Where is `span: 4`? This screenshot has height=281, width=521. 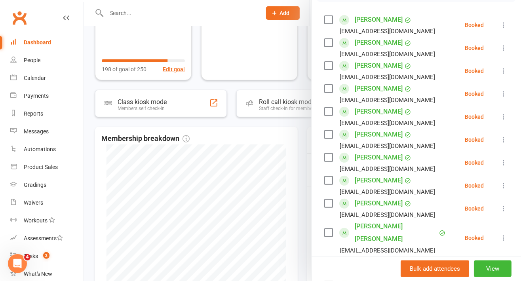 span: 4 is located at coordinates (27, 257).